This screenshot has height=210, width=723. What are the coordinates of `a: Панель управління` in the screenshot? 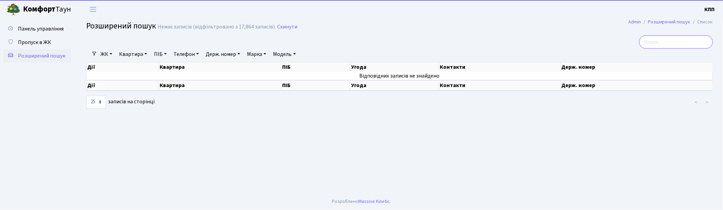 It's located at (37, 29).